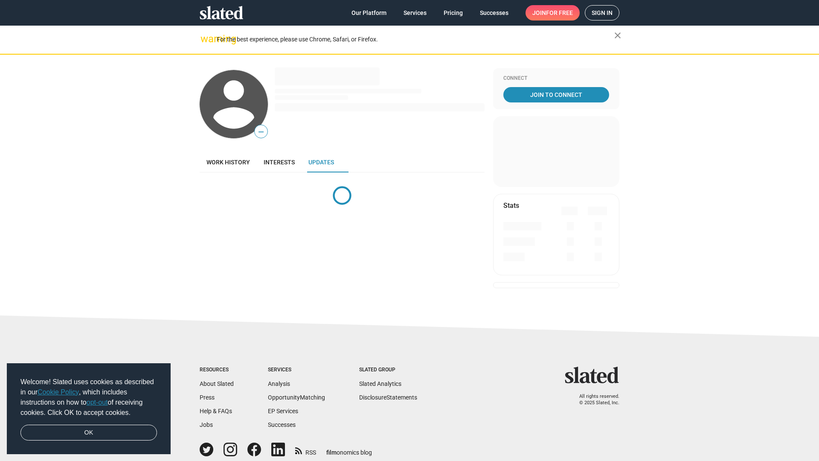 The height and width of the screenshot is (461, 819). What do you see at coordinates (296, 370) in the screenshot?
I see `div: Services` at bounding box center [296, 370].